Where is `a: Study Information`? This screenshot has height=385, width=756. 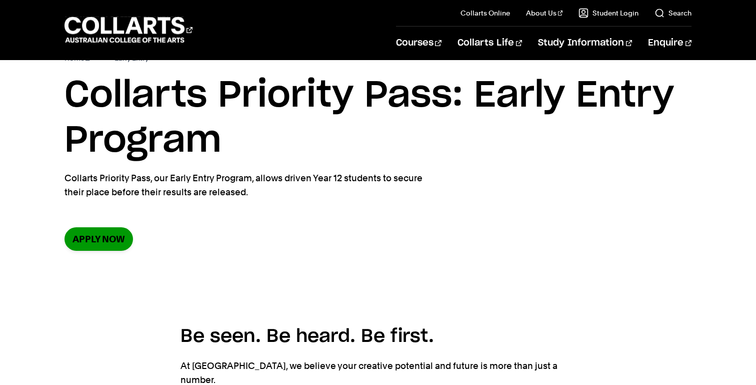
a: Study Information is located at coordinates (585, 43).